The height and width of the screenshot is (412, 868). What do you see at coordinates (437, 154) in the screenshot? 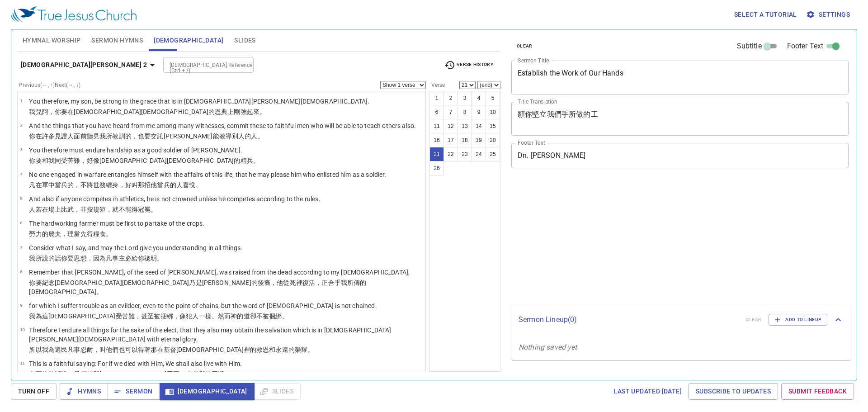
I see `button: 21` at bounding box center [437, 154].